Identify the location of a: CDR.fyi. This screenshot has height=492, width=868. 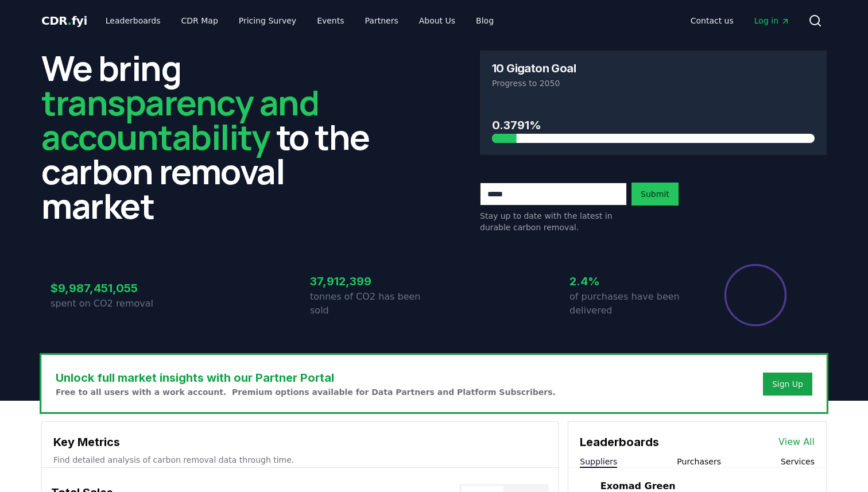
(64, 21).